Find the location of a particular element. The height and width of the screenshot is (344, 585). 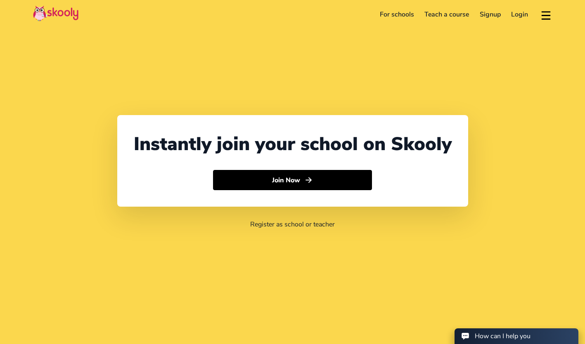

a: Login is located at coordinates (520, 14).